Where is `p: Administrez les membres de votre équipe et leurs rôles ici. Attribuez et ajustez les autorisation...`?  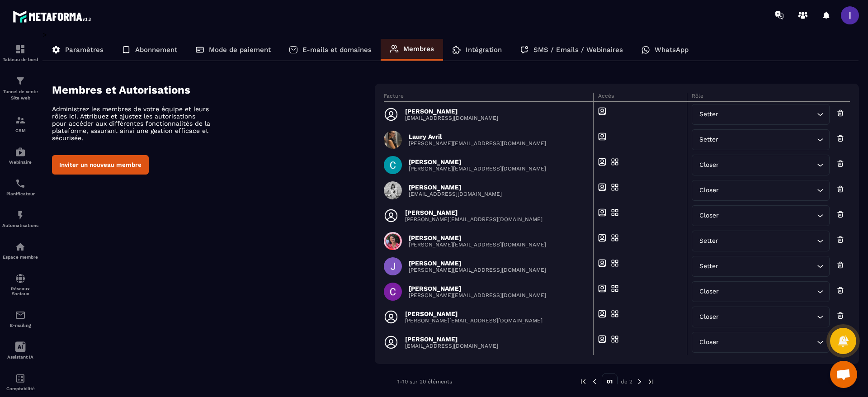
p: Administrez les membres de votre équipe et leurs rôles ici. Attribuez et ajustez les autorisation... is located at coordinates (131, 123).